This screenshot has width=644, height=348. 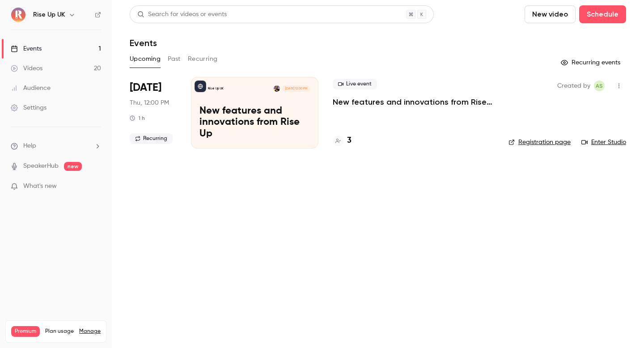 I want to click on span: Created by, so click(x=574, y=85).